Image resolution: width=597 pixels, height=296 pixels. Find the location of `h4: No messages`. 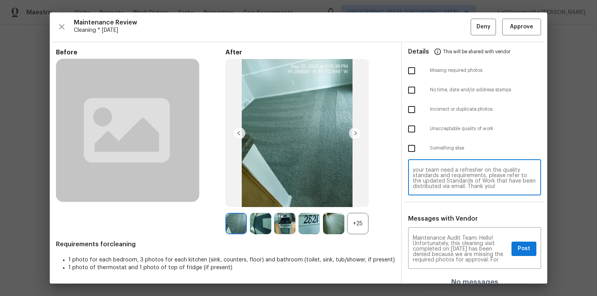

h4: No messages is located at coordinates (475, 282).